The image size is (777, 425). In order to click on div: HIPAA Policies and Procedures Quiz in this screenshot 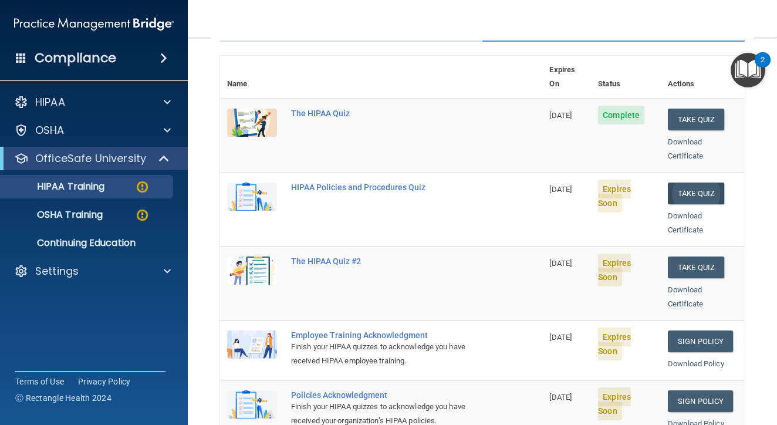, I will do `click(387, 187)`.